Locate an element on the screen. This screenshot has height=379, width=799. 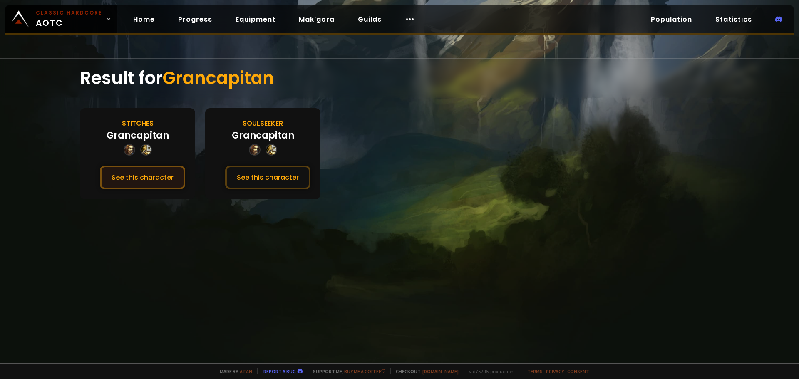
a: Classic HardcoreAOTC is located at coordinates (61, 19).